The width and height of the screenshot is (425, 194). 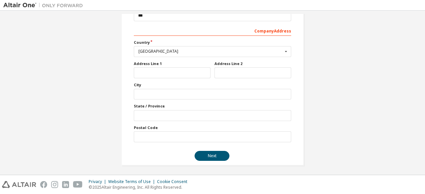 I want to click on button: Next, so click(x=212, y=156).